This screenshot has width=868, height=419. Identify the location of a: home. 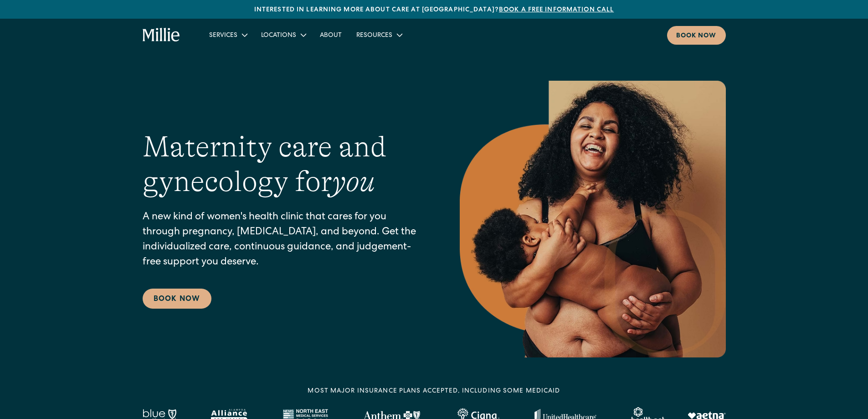
(161, 35).